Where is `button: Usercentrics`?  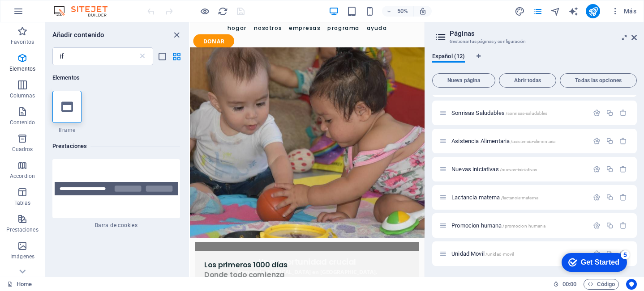
button: Usercentrics is located at coordinates (632, 285).